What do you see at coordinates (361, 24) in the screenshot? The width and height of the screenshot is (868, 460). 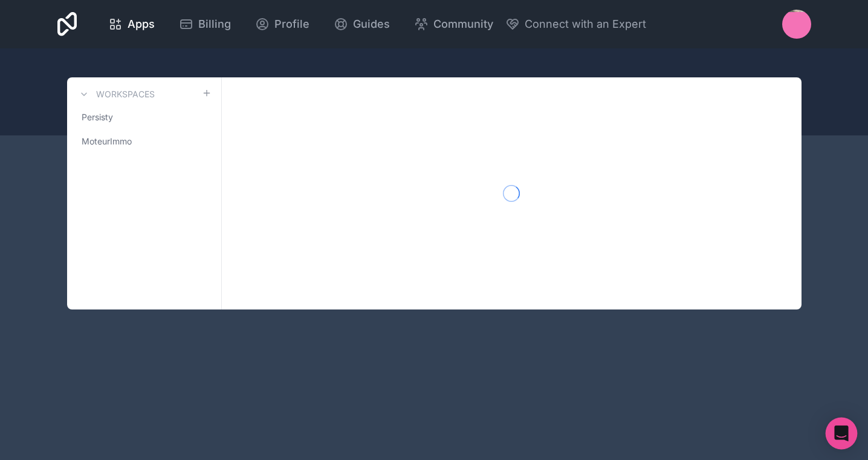 I see `a: Guides` at bounding box center [361, 24].